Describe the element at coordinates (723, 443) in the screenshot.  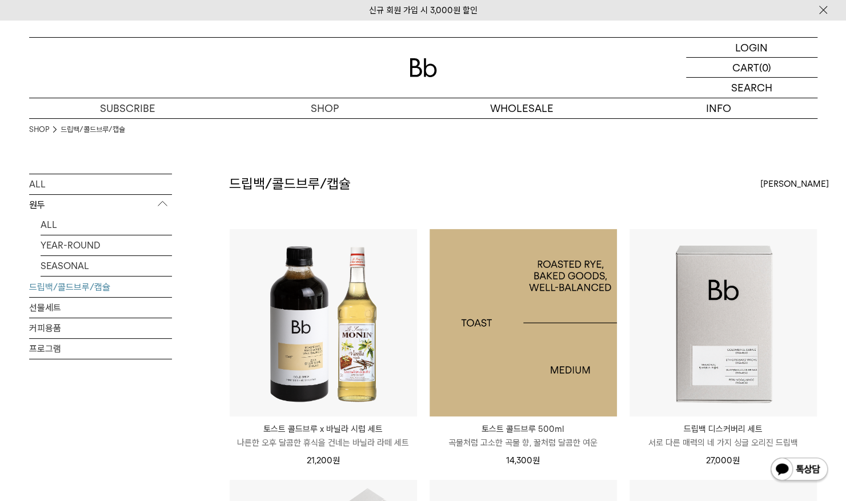
I see `p: 서로 다른 매력의 네 가지 싱글 오리진 드립백` at that location.